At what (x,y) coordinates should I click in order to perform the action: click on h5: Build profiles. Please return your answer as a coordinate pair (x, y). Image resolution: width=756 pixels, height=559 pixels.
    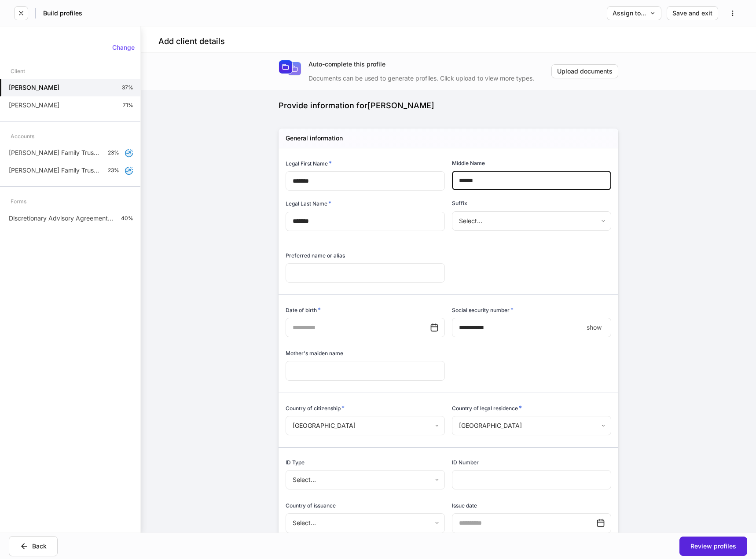
    Looking at the image, I should click on (62, 14).